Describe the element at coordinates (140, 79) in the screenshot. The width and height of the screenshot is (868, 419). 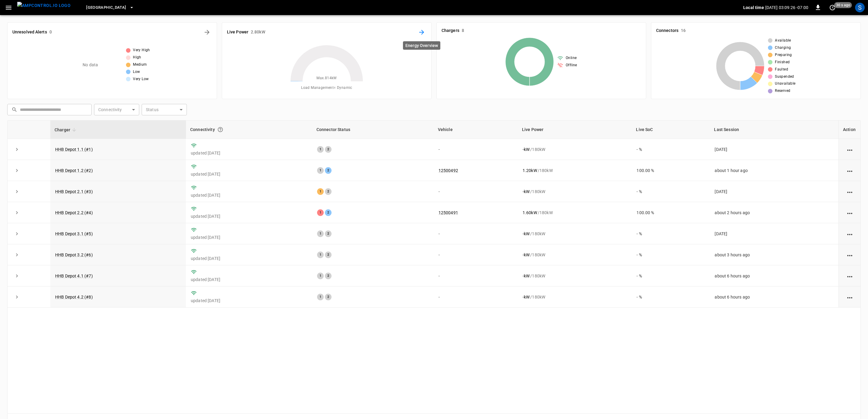
I see `span: Very Low` at that location.